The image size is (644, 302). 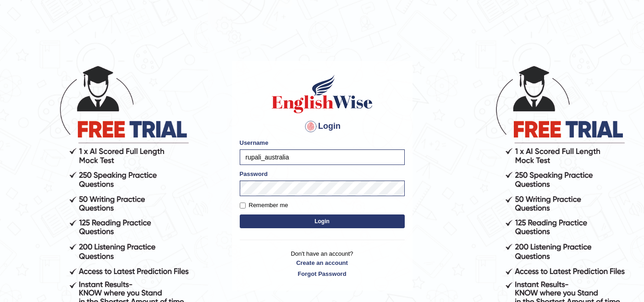 I want to click on button: Login, so click(x=322, y=222).